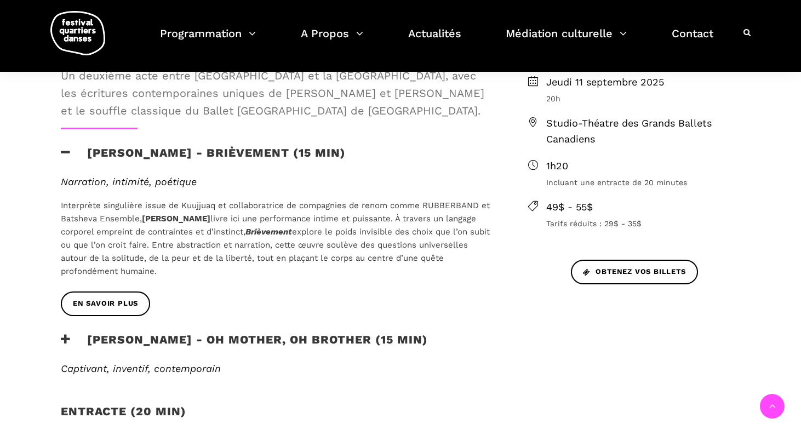  What do you see at coordinates (643, 82) in the screenshot?
I see `span: Jeudi 11 septembre 2025` at bounding box center [643, 82].